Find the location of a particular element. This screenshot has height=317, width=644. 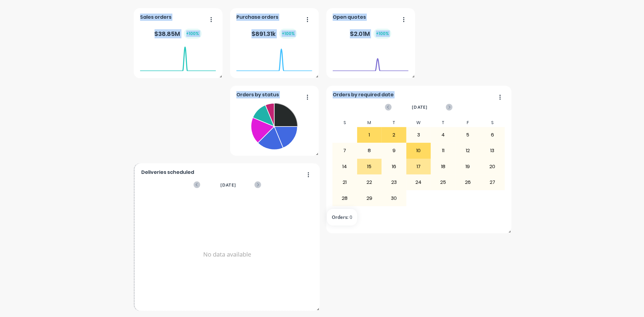

div: 20 is located at coordinates (492, 167).